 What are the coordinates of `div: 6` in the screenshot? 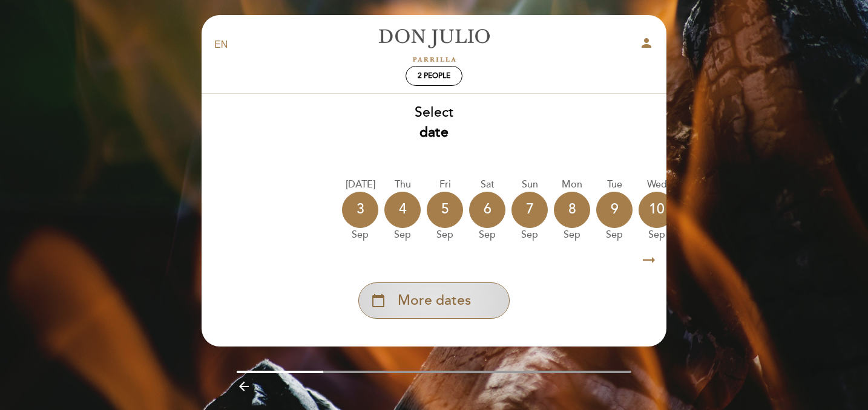 It's located at (487, 209).